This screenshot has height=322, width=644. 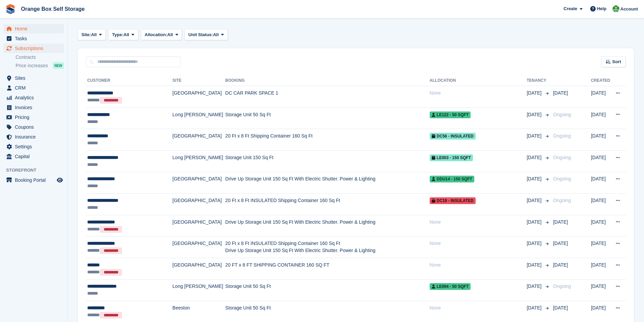 I want to click on span: LE003 - 150 SQFT, so click(x=452, y=158).